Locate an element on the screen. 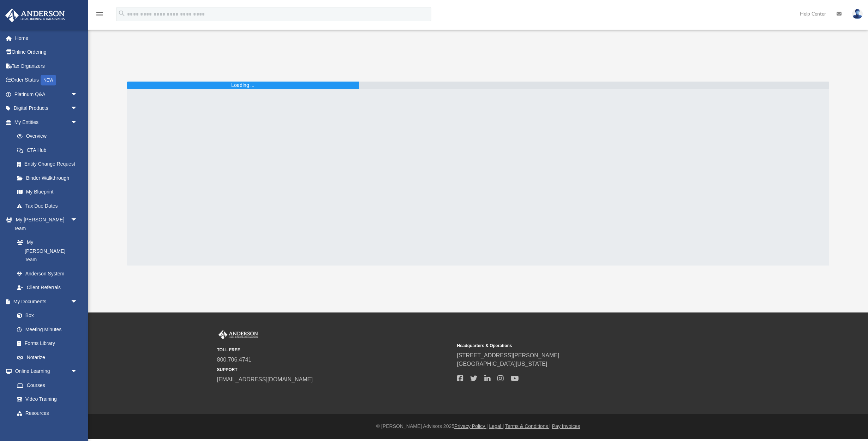 The image size is (868, 441). a: Privacy Policy | is located at coordinates (471, 426).